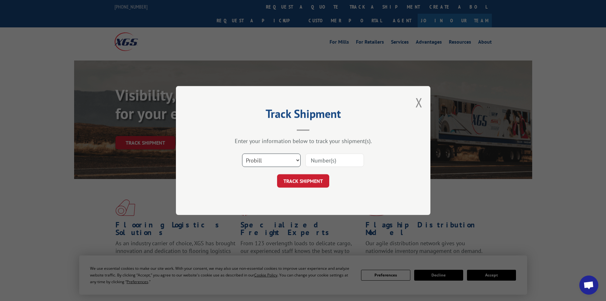 This screenshot has width=606, height=301. Describe the element at coordinates (303, 141) in the screenshot. I see `div: Enter your information below to track your shipment(s).` at that location.